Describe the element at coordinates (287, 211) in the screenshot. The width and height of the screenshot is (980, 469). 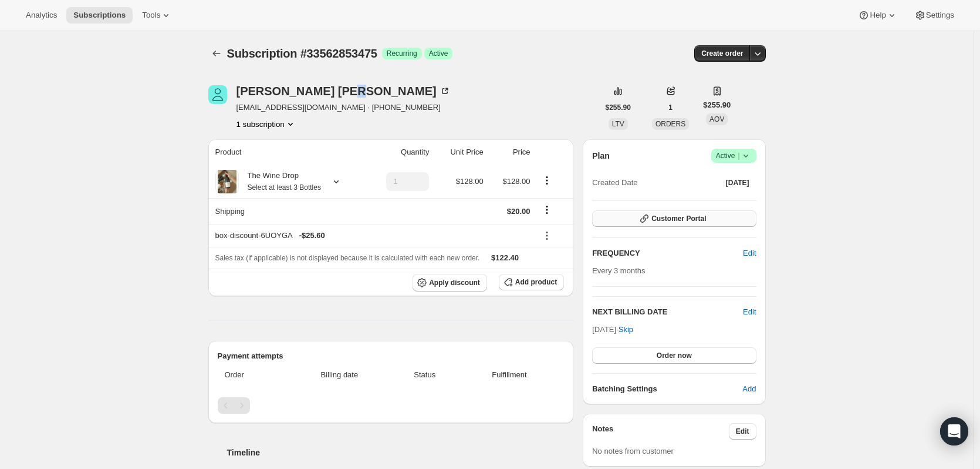
I see `th: Shipping` at that location.